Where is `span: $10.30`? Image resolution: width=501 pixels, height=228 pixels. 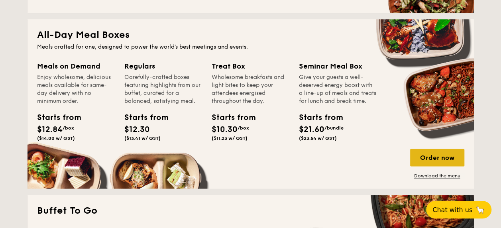 span: $10.30 is located at coordinates (224, 129).